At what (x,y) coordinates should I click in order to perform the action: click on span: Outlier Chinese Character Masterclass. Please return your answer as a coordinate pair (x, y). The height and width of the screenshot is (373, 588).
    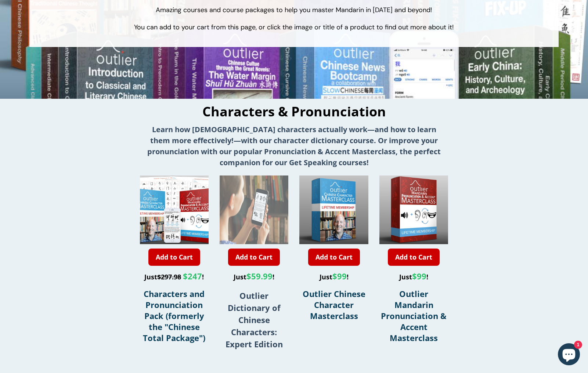
    Looking at the image, I should click on (334, 305).